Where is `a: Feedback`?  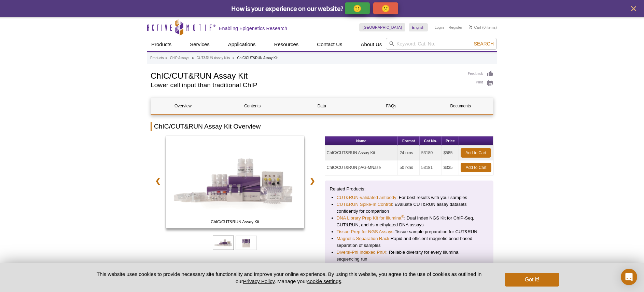 a: Feedback is located at coordinates (481, 74).